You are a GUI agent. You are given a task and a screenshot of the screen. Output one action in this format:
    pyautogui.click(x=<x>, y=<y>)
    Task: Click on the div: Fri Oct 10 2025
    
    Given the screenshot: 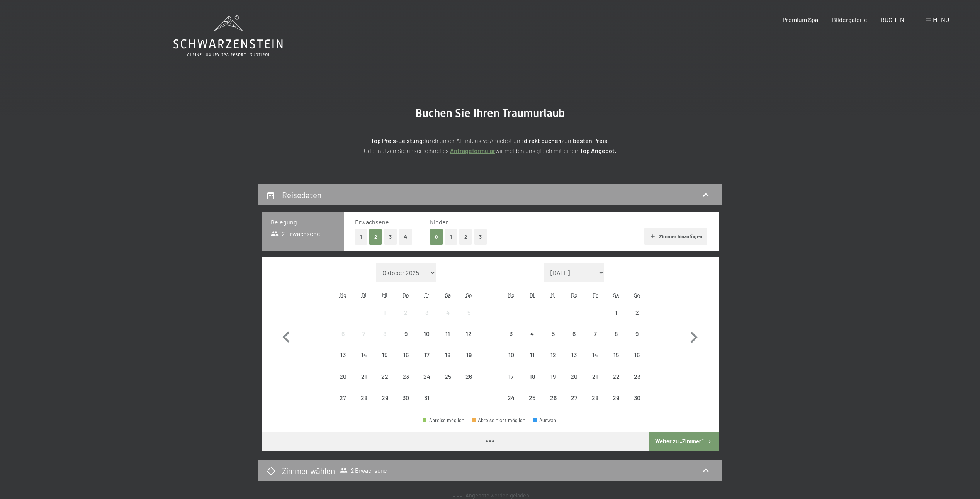 What is the action you would take?
    pyautogui.click(x=426, y=334)
    